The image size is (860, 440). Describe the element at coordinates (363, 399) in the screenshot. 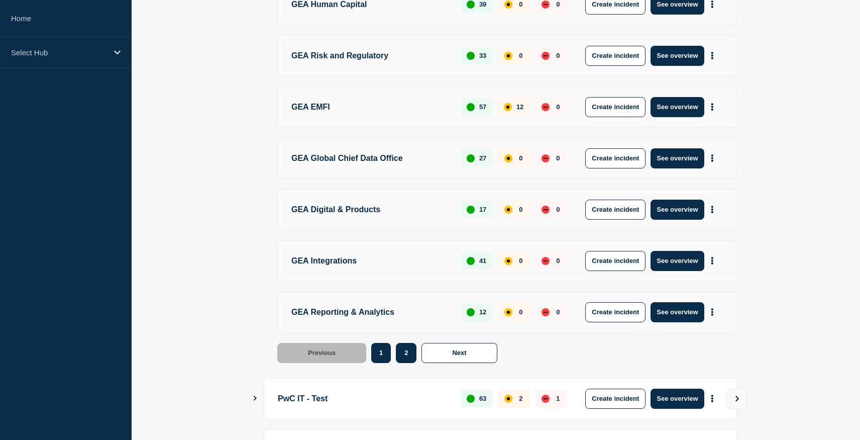

I see `p: PwC IT - Test` at that location.